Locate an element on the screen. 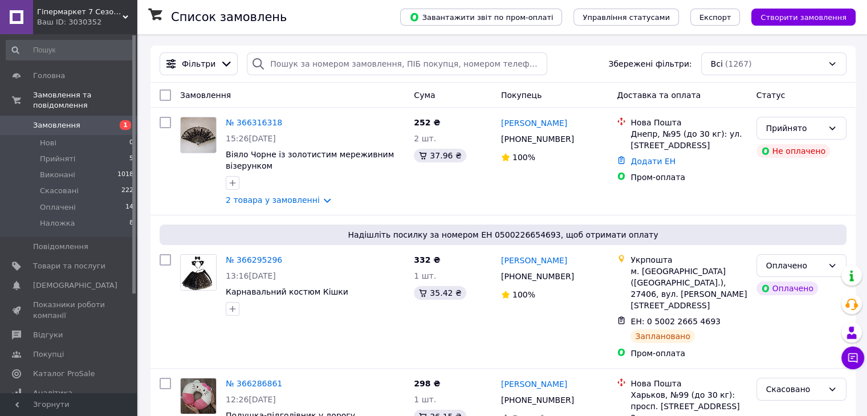 This screenshot has height=416, width=867. input: Пошук за номером замовлення, ПІБ покупця, номером телефону, Email, номером накладної is located at coordinates (397, 64).